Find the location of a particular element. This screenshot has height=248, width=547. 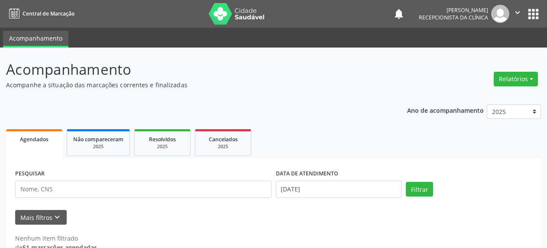

span: Não compareceram is located at coordinates (98, 139).